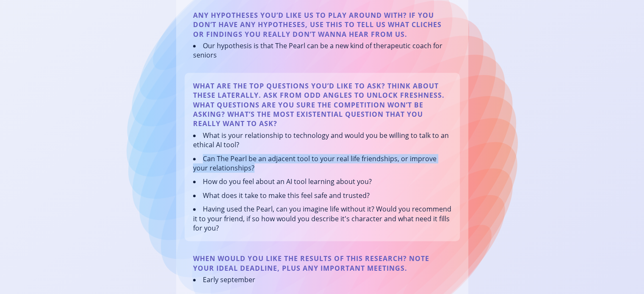 This screenshot has width=644, height=294. Describe the element at coordinates (322, 25) in the screenshot. I see `p: Any hypotheses you’d like us to play around with? If you don’t have any hypotheses, use this to t...` at that location.